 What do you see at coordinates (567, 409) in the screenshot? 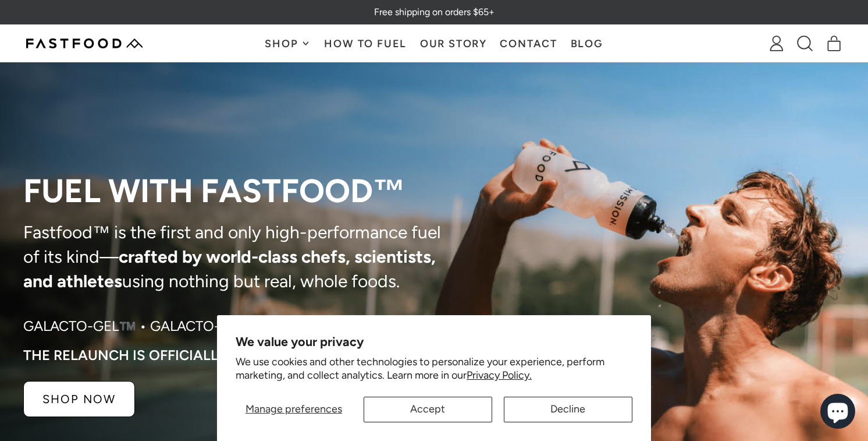
I see `button: Decline` at bounding box center [567, 409].